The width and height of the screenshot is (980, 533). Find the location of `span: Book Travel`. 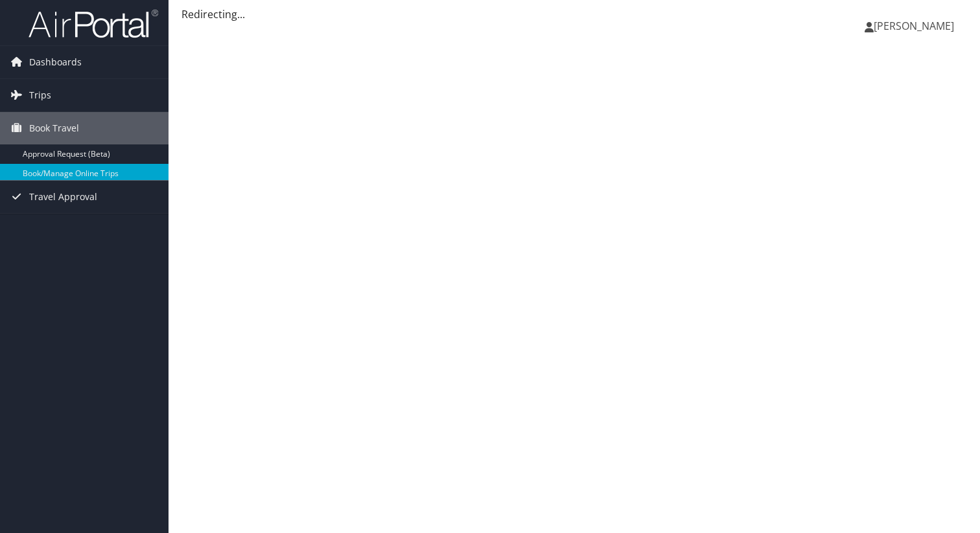

span: Book Travel is located at coordinates (54, 128).